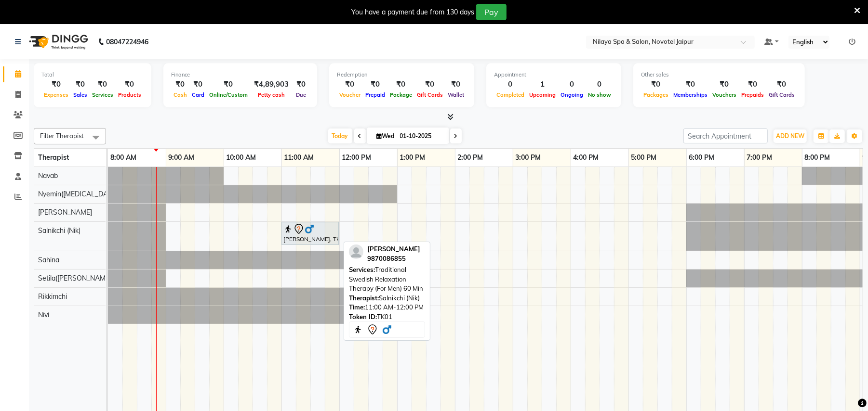 The height and width of the screenshot is (411, 868). I want to click on span: Cash, so click(180, 94).